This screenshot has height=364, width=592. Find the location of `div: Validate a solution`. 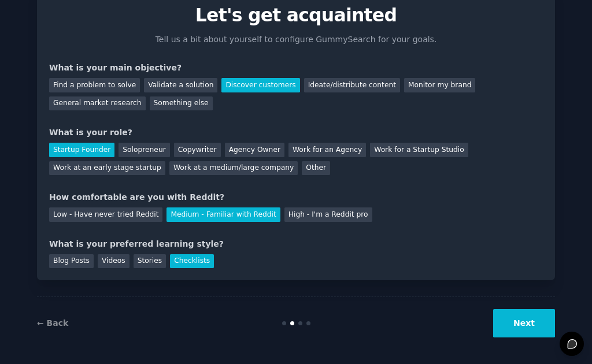

div: Validate a solution is located at coordinates (181, 85).